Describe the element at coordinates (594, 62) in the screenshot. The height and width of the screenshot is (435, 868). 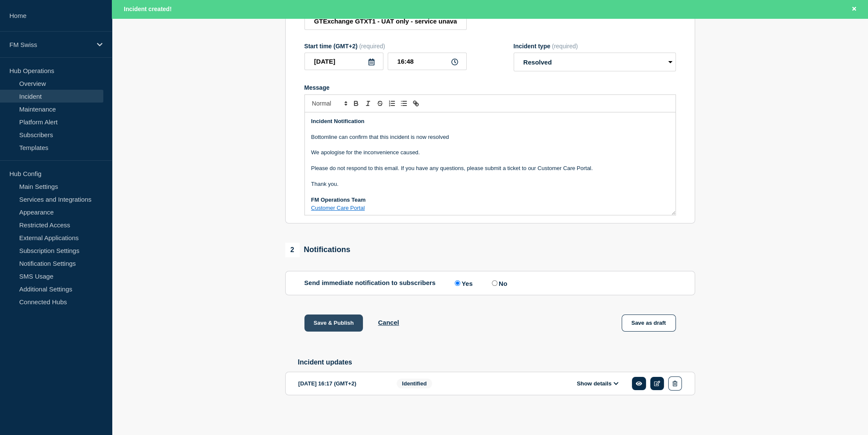
I see `select: Incident type` at that location.